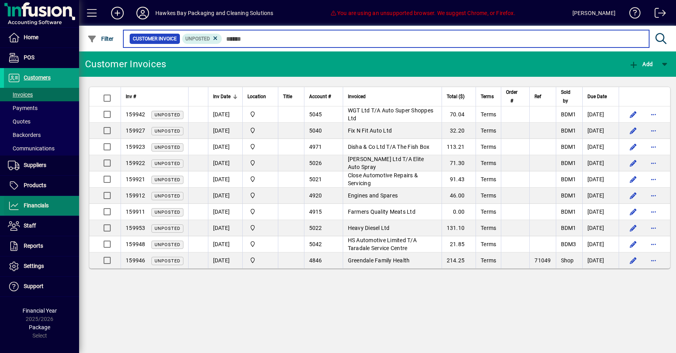  Describe the element at coordinates (19, 121) in the screenshot. I see `span: Quotes` at that location.